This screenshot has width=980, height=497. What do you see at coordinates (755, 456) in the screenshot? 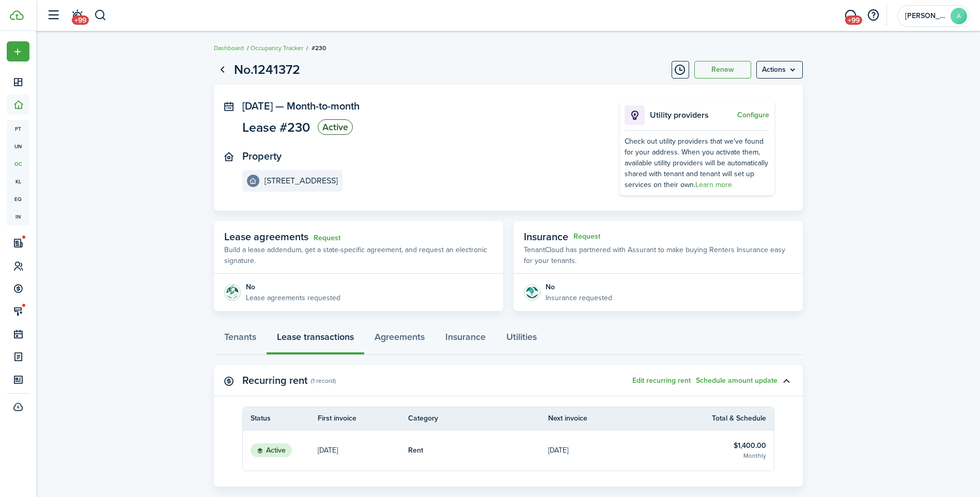
I see `table-subtitle: Monthly` at bounding box center [755, 456].